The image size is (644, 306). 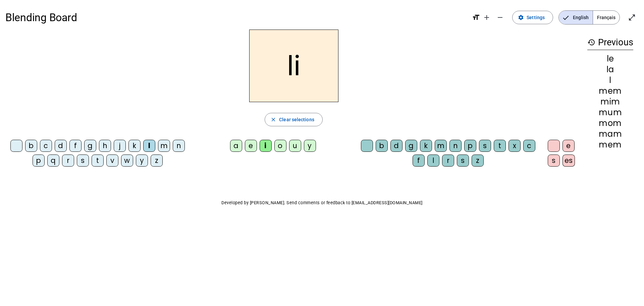 What do you see at coordinates (236, 146) in the screenshot?
I see `div: a` at bounding box center [236, 146].